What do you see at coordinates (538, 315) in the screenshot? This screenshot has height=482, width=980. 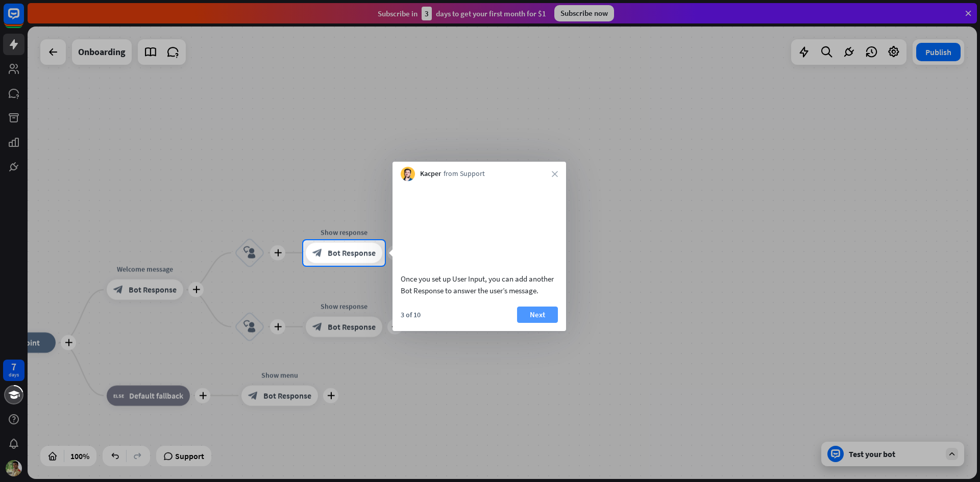 I see `button: Next` at bounding box center [538, 315].